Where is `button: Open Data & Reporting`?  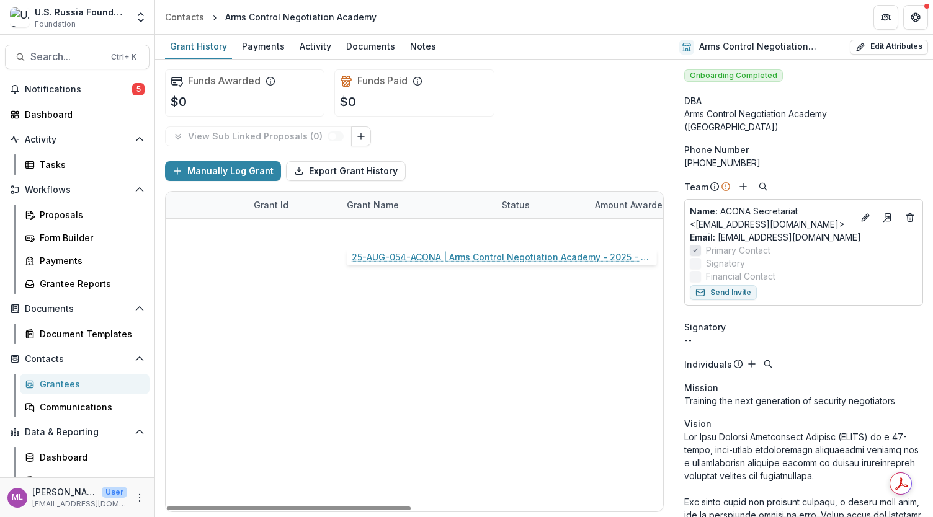 button: Open Data & Reporting is located at coordinates (77, 432).